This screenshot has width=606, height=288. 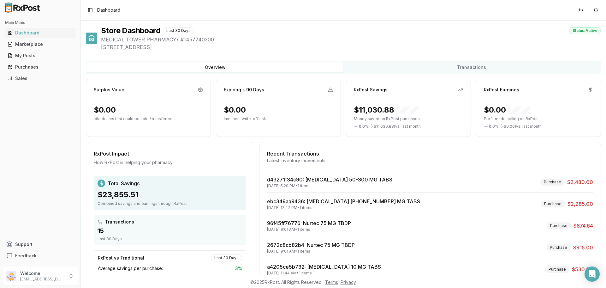 What do you see at coordinates (40, 67) in the screenshot?
I see `button: Purchases` at bounding box center [40, 67].